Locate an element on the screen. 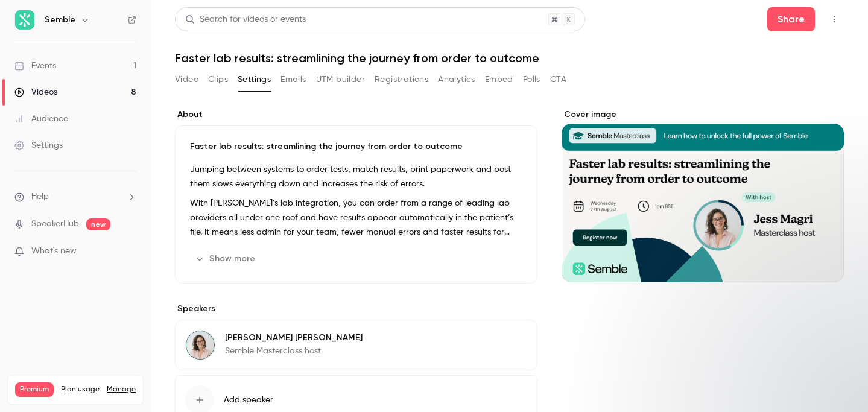  li: help-dropdown-opener is located at coordinates (76, 197).